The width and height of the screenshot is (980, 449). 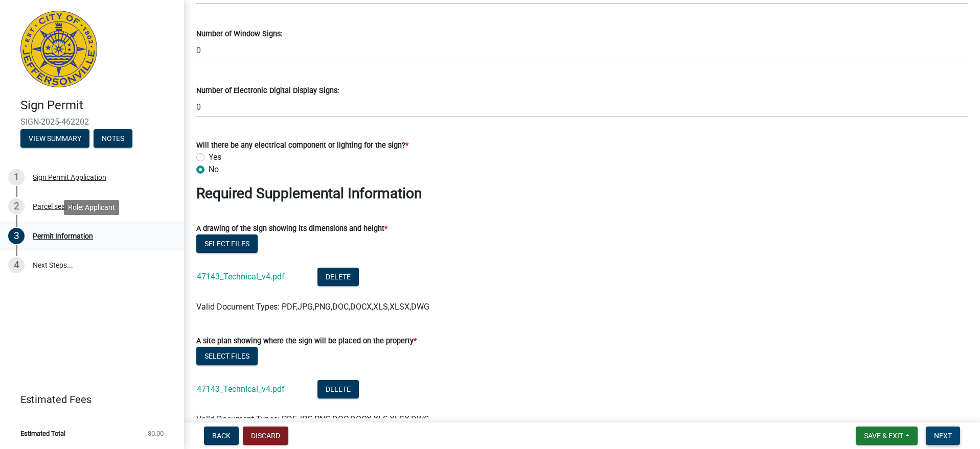 I want to click on span: Save & Exit, so click(x=883, y=436).